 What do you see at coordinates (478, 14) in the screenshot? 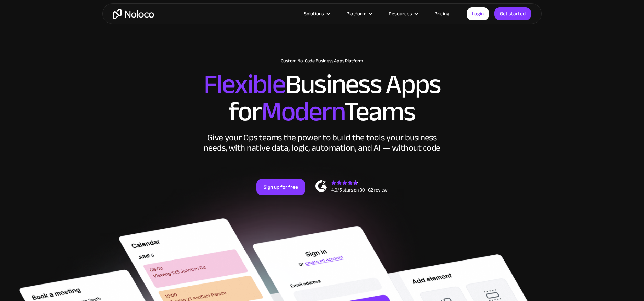
I see `a: Login` at bounding box center [478, 14].